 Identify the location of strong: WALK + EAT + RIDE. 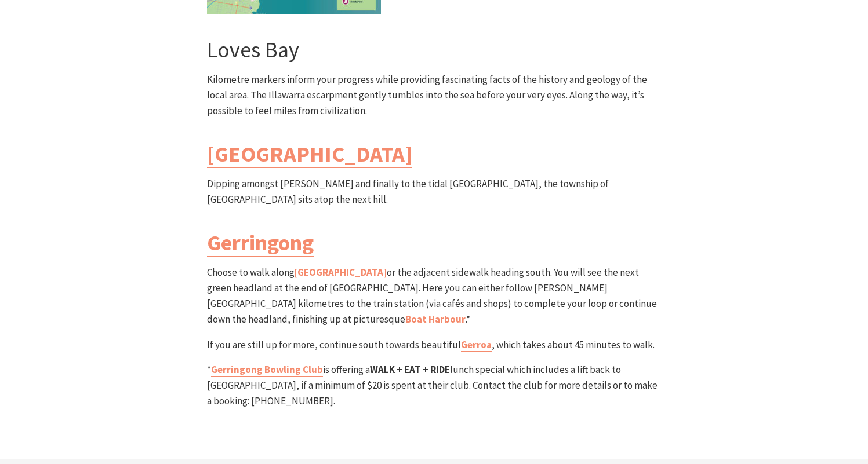
(410, 370).